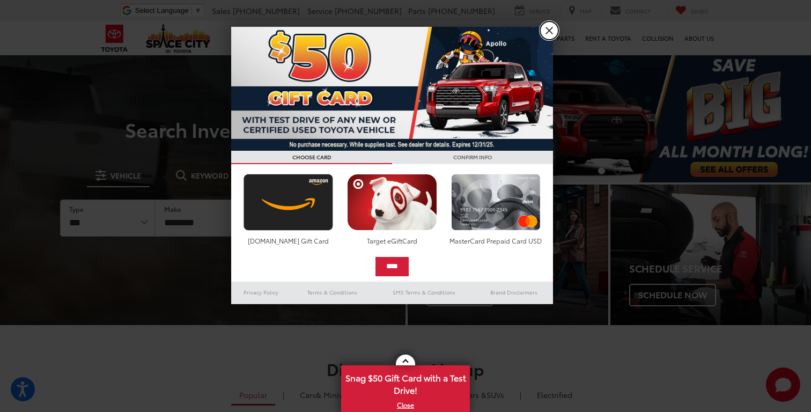 The image size is (811, 412). Describe the element at coordinates (332, 292) in the screenshot. I see `a: Terms & Conditions` at that location.